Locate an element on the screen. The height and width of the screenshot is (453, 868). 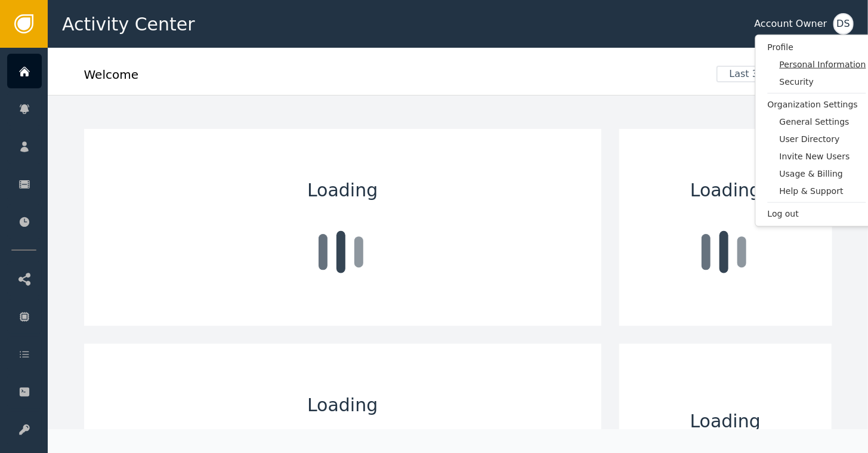
div: Account Owner is located at coordinates (791, 24).